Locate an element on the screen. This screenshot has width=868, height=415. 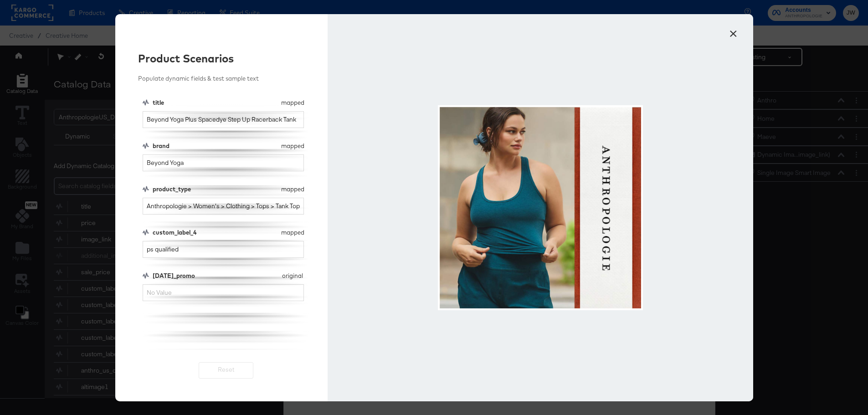
div: custom_label_4 is located at coordinates (215, 232).